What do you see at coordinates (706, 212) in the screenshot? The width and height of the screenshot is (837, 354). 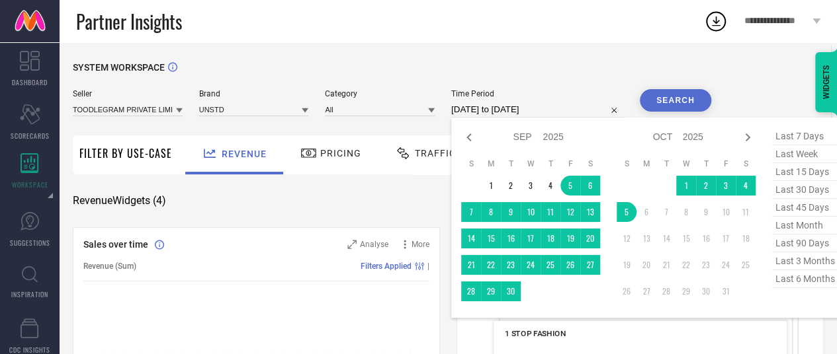 I see `td: Thu Oct 09 2025` at bounding box center [706, 212].